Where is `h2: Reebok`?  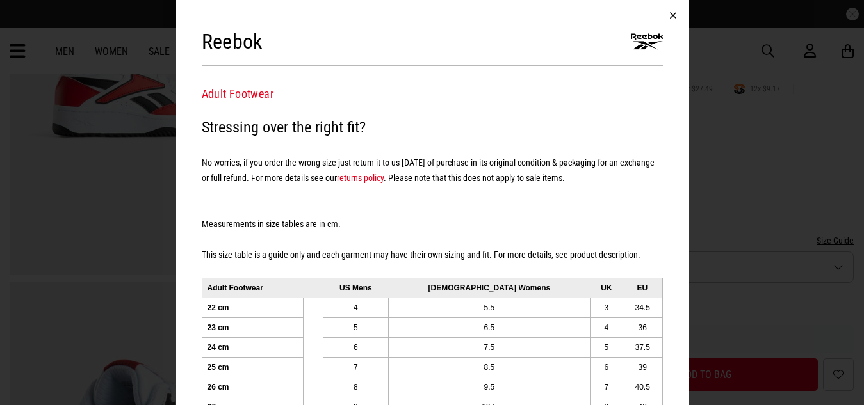 h2: Reebok is located at coordinates (232, 42).